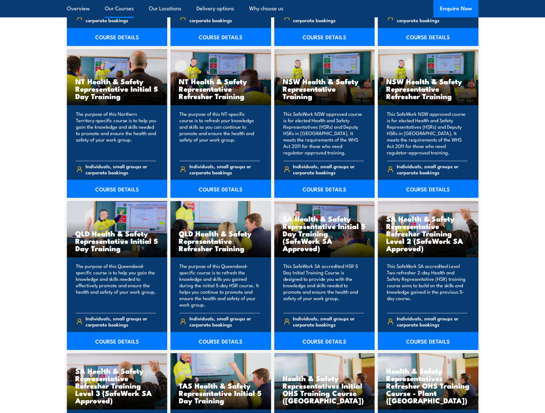  Describe the element at coordinates (324, 285) in the screenshot. I see `p: This SafeWork SA accredited HSR 5 Day Initial Training Course is designed to provide you with the...` at that location.